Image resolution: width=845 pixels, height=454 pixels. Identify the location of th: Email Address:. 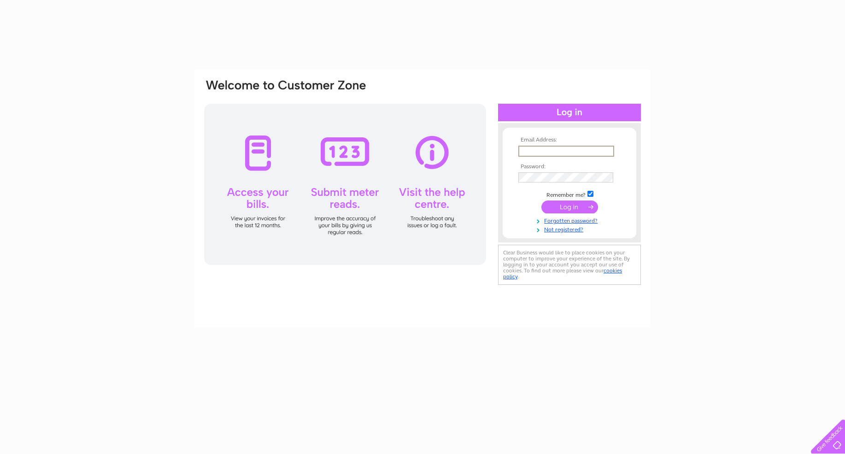
(569, 140).